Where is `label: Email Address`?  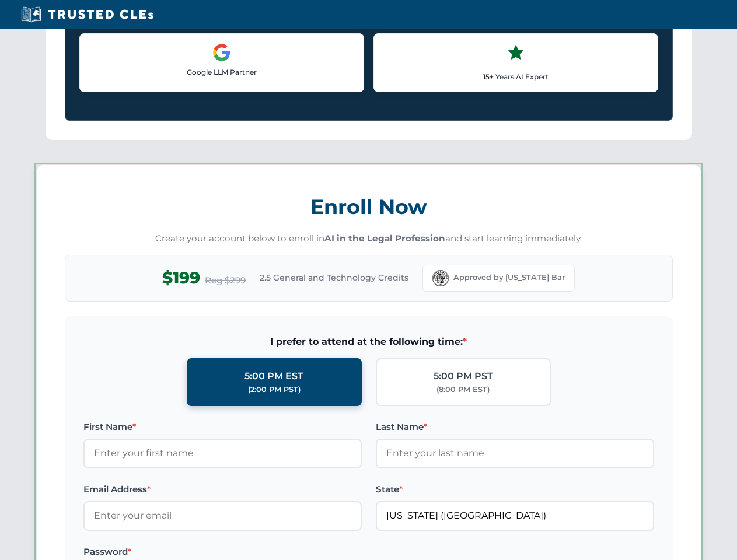
label: Email Address is located at coordinates (222, 489).